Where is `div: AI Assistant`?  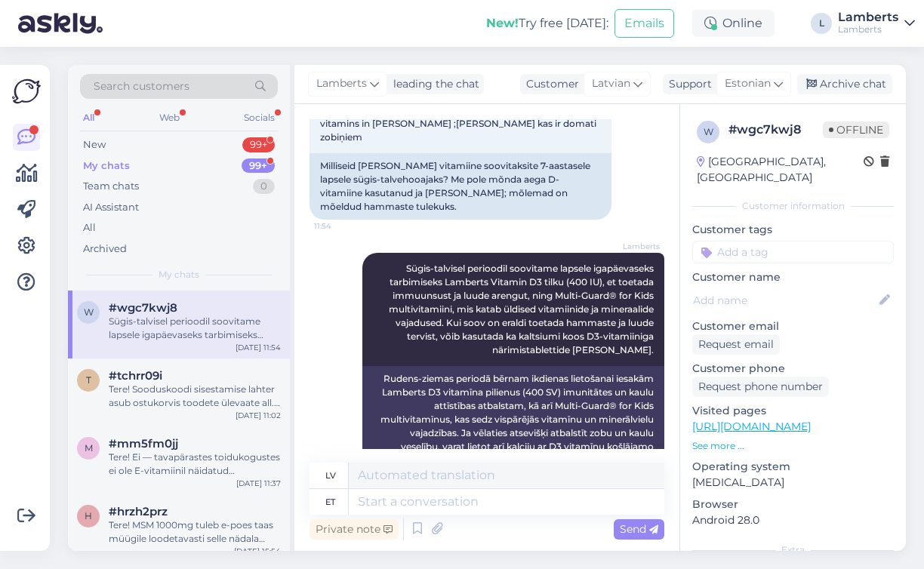 div: AI Assistant is located at coordinates (111, 208).